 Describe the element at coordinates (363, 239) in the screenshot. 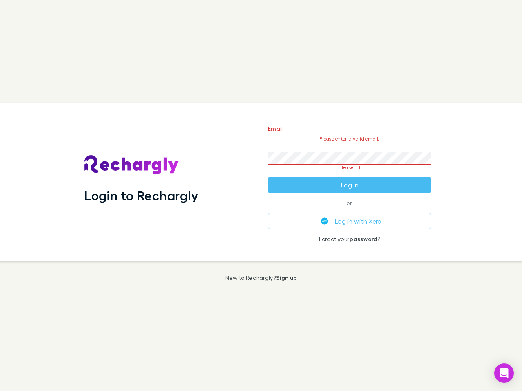

I see `a: password` at that location.